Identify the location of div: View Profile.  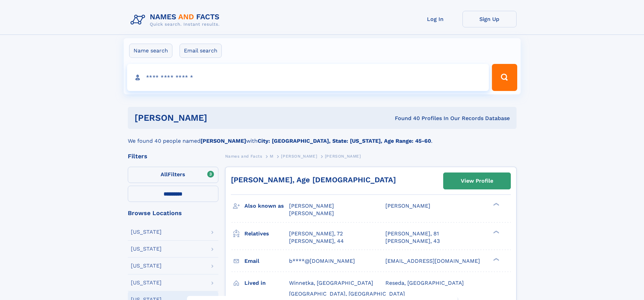
(477, 181).